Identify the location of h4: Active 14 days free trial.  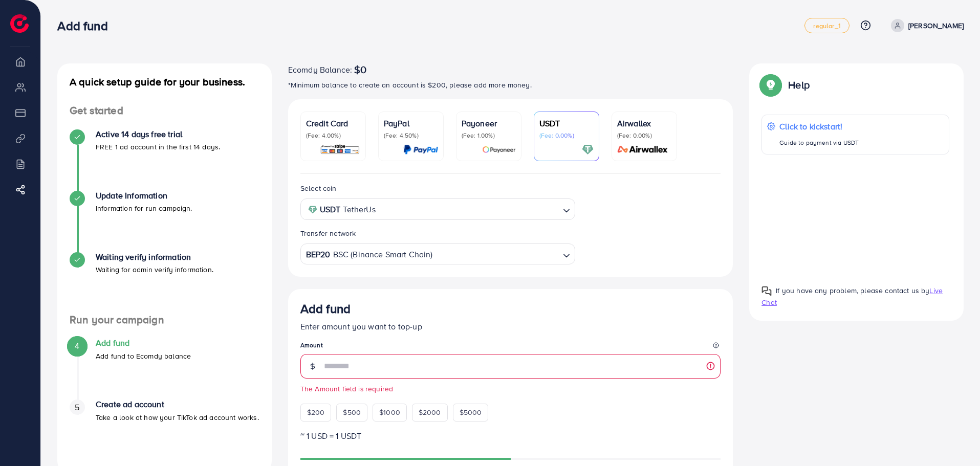
(158, 134).